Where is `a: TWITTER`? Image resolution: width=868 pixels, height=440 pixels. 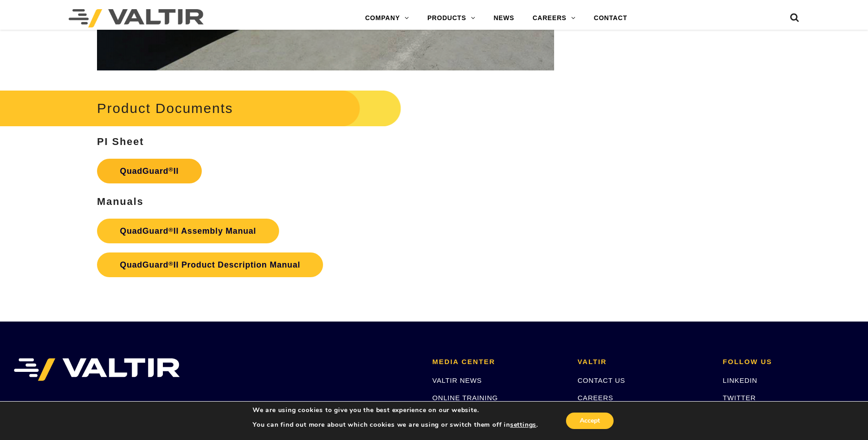
a: TWITTER is located at coordinates (739, 398).